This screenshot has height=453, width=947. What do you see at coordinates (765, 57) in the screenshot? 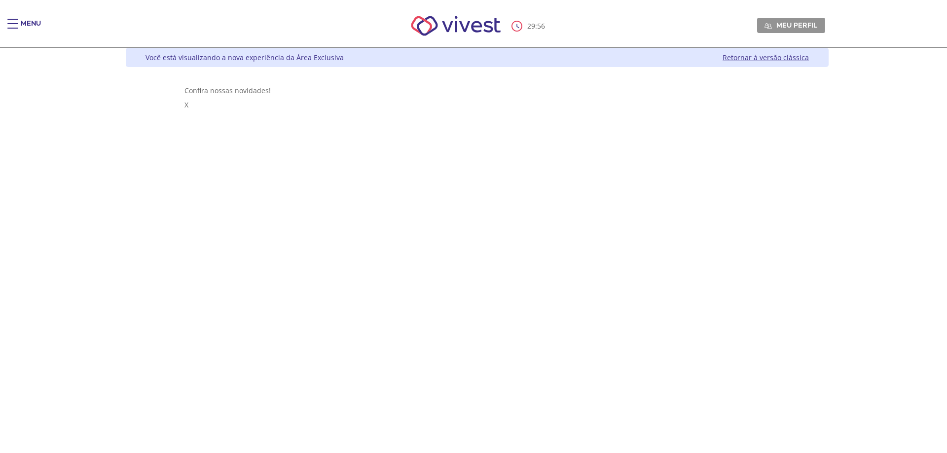
I see `a: Retornar à versão clássica` at bounding box center [765, 57].